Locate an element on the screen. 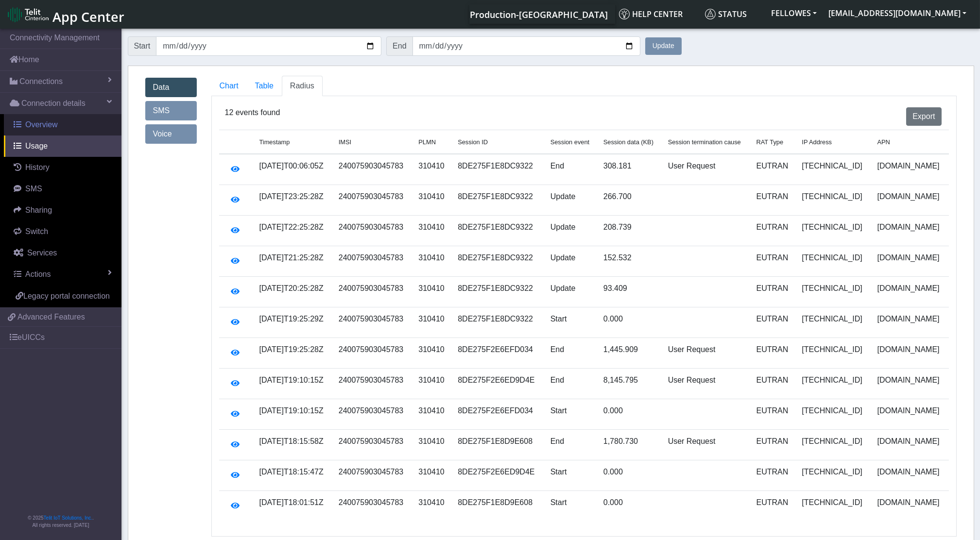  span: Advanced Features is located at coordinates (51, 317).